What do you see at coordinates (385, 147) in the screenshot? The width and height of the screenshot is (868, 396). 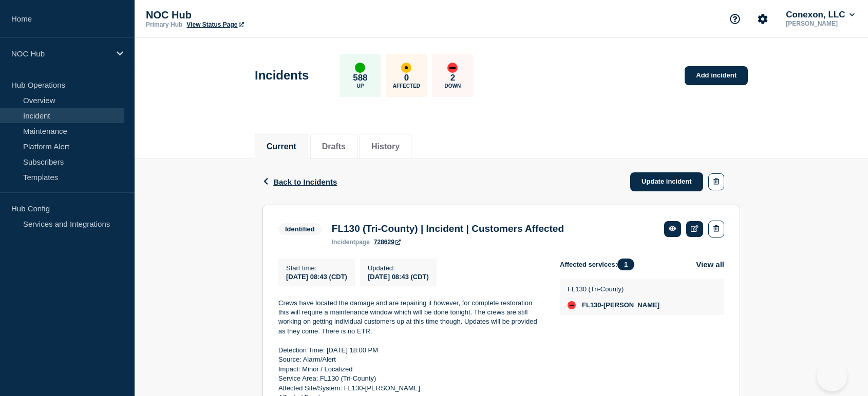 I see `button: History` at bounding box center [385, 147].